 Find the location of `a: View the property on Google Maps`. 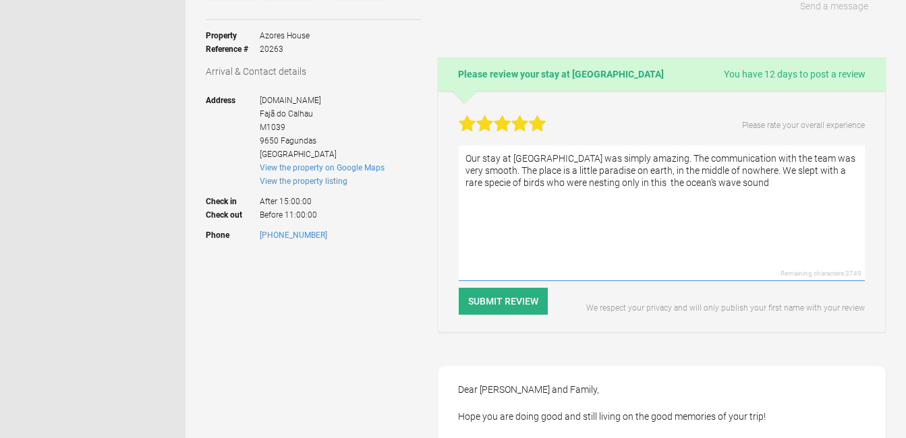

a: View the property on Google Maps is located at coordinates (322, 168).